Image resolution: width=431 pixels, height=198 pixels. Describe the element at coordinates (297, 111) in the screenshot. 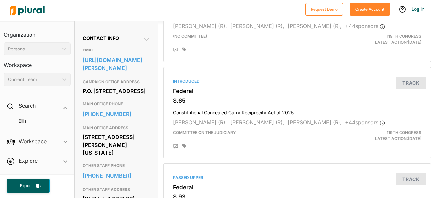

I see `h4: Constitutional Concealed Carry Reciprocity Act of 2025` at that location.